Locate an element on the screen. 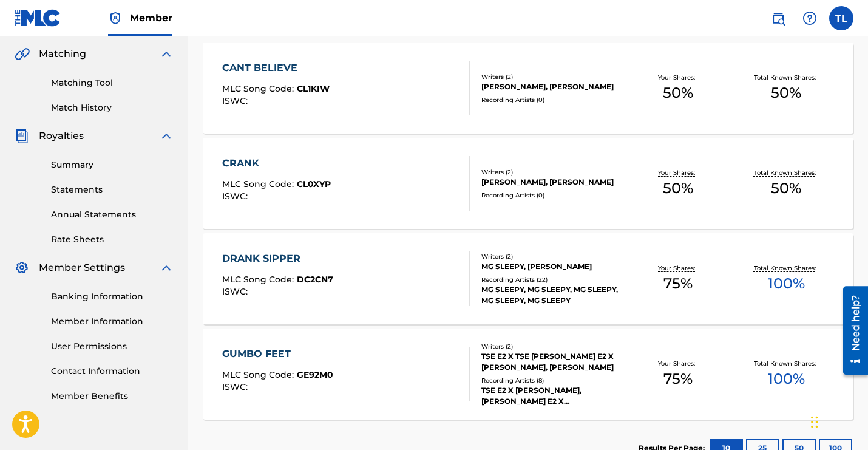 Image resolution: width=868 pixels, height=450 pixels. img: Member Settings is located at coordinates (22, 268).